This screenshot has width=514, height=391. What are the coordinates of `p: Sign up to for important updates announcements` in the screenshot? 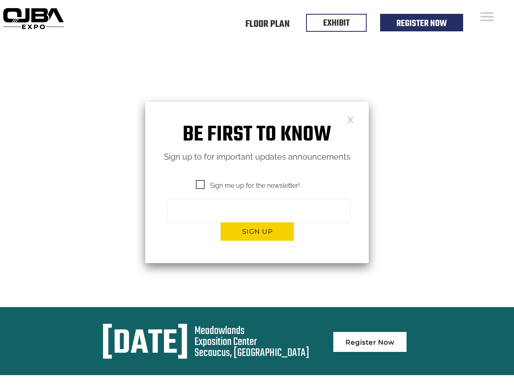 It's located at (257, 157).